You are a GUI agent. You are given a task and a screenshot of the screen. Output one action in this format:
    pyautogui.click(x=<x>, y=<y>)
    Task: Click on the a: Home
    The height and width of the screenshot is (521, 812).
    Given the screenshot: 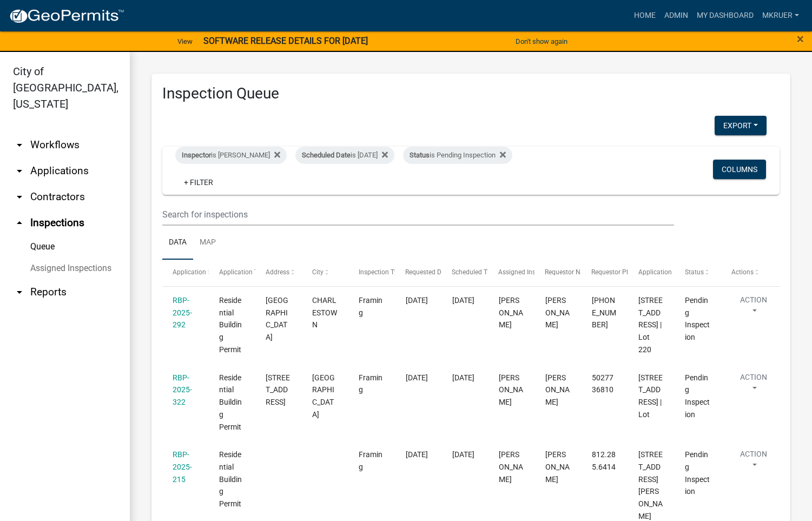 What is the action you would take?
    pyautogui.click(x=644, y=15)
    